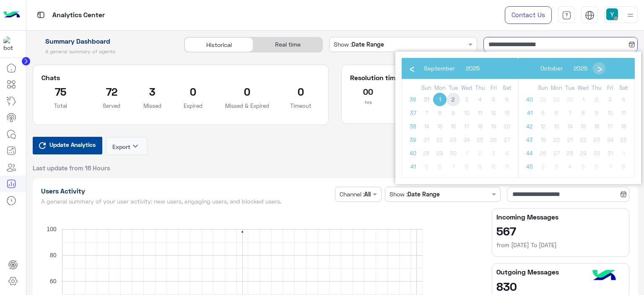 The image size is (644, 295). I want to click on div: Historical, so click(219, 44).